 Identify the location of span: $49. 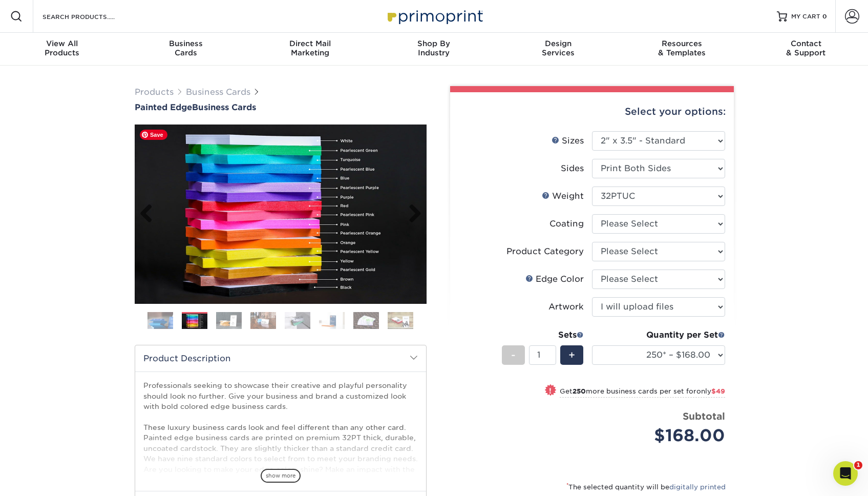
(717, 390).